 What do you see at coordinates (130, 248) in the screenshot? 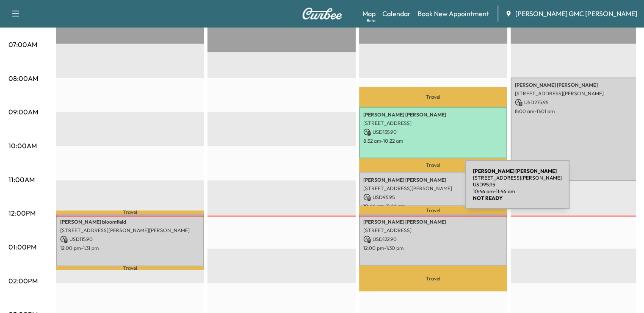
I see `p: 12:00 pm - 1:31 pm` at bounding box center [130, 248].